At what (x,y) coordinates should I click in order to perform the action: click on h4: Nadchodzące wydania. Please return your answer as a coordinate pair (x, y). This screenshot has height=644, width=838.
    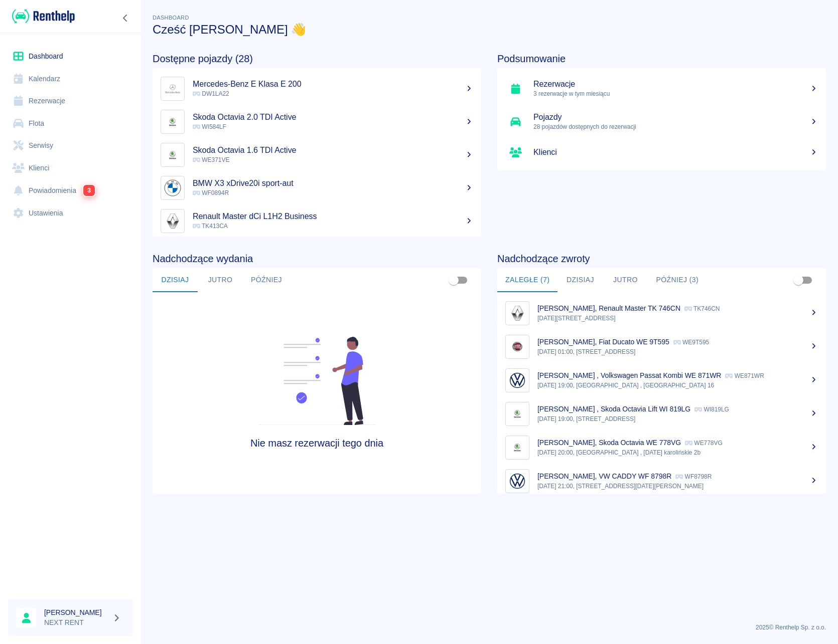
    Looking at the image, I should click on (316, 258).